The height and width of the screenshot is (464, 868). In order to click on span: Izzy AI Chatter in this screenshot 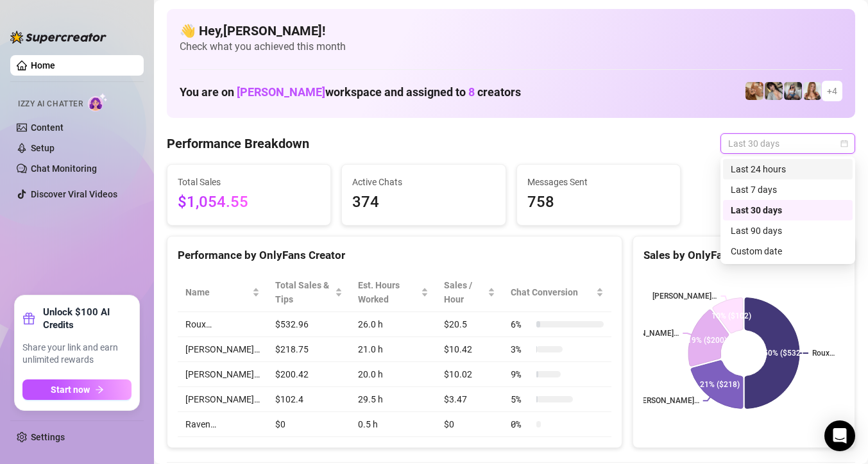, I will do `click(50, 104)`.